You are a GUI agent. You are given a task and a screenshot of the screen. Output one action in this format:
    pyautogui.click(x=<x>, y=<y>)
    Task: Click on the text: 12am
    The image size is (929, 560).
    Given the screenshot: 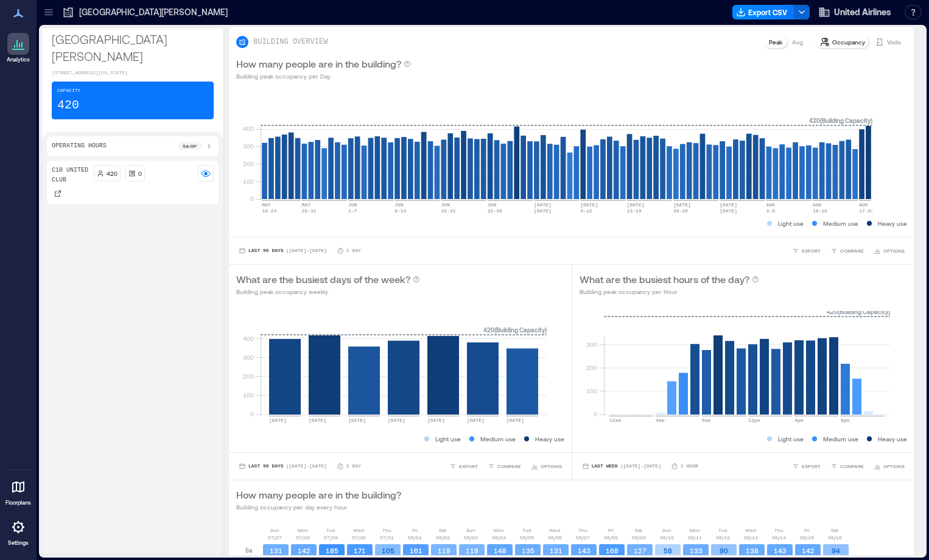 What is the action you would take?
    pyautogui.click(x=615, y=420)
    